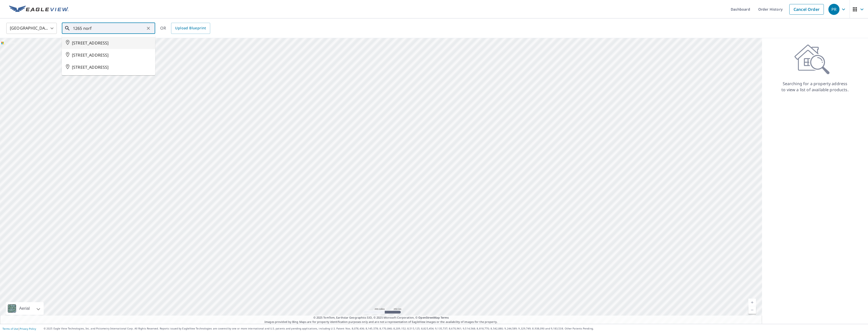 The image size is (868, 333). Describe the element at coordinates (191, 28) in the screenshot. I see `span: Upload Blueprint` at that location.